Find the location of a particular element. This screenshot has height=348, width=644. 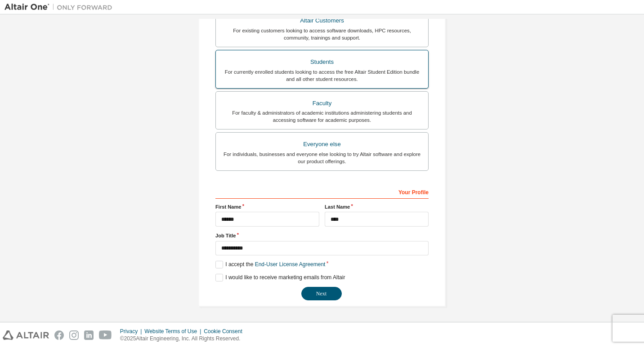

div: Students is located at coordinates (322, 62).